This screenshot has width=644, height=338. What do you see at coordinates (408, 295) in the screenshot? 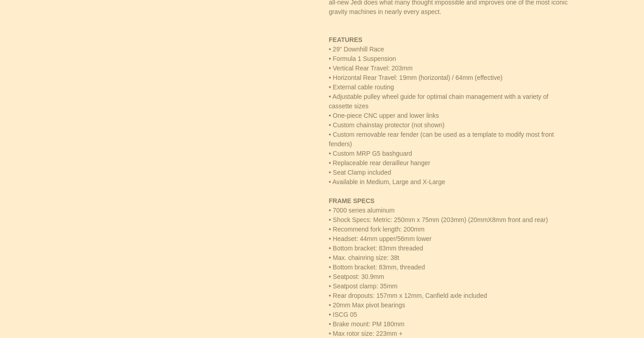
I see `span: • Rear dropouts: 157mm x 12mm, Canfield axle included` at bounding box center [408, 295].